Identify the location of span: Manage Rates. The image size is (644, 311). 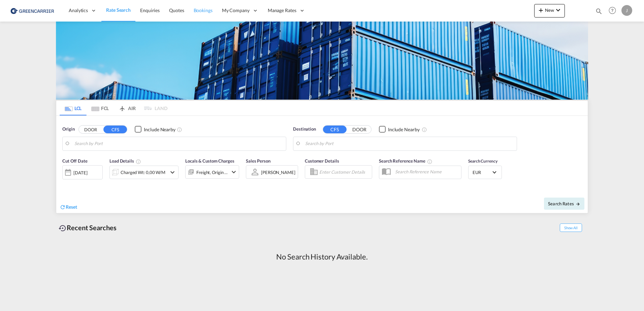
(282, 11).